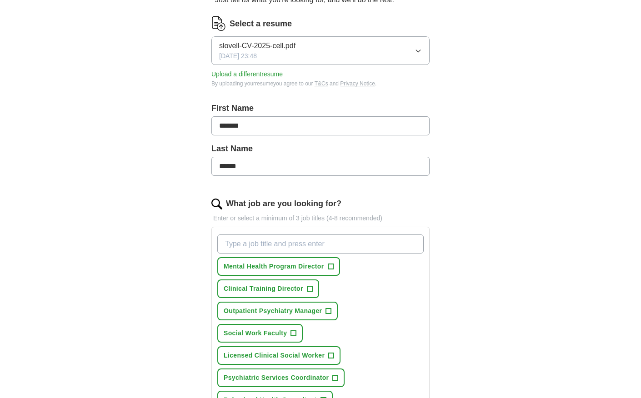  What do you see at coordinates (263, 289) in the screenshot?
I see `span: Clinical Training Director` at bounding box center [263, 289].